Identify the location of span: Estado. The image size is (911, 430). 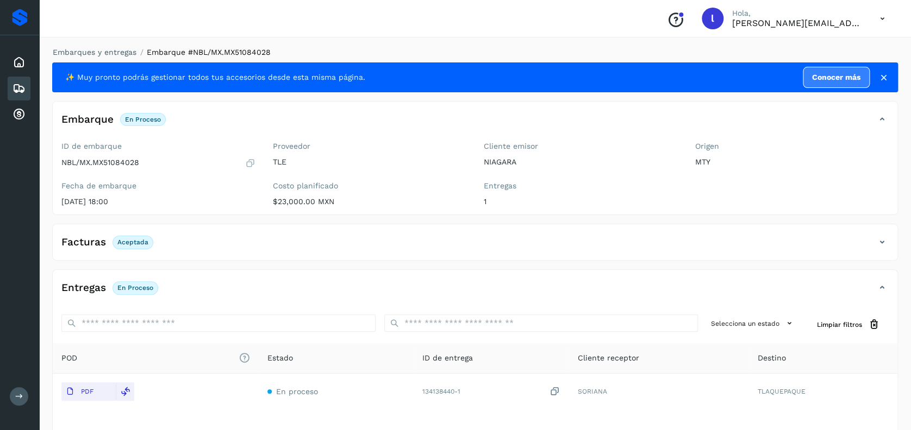
(280, 358).